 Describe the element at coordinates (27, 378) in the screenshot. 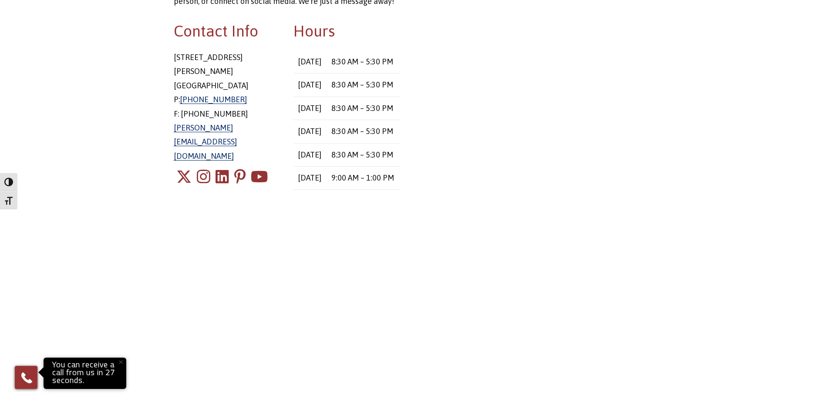

I see `img: Phone icon` at that location.